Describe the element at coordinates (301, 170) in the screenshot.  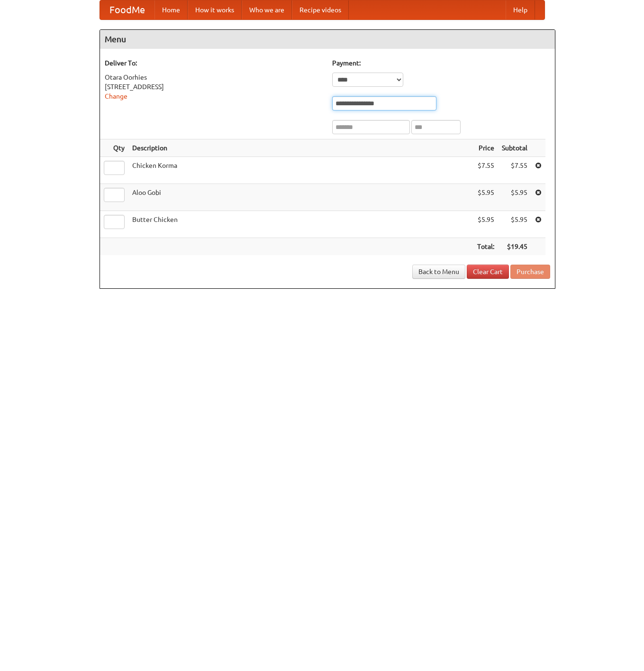
I see `td: Chicken Korma` at that location.